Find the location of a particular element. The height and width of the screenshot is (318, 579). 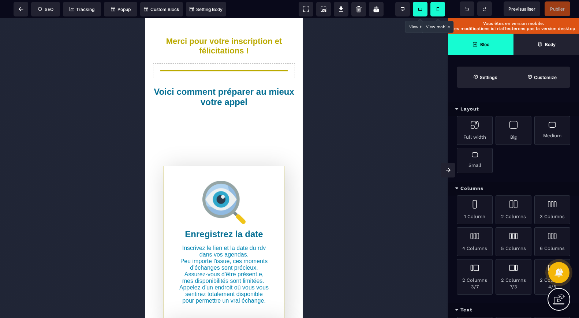

div: 4 Columns is located at coordinates (475, 242).